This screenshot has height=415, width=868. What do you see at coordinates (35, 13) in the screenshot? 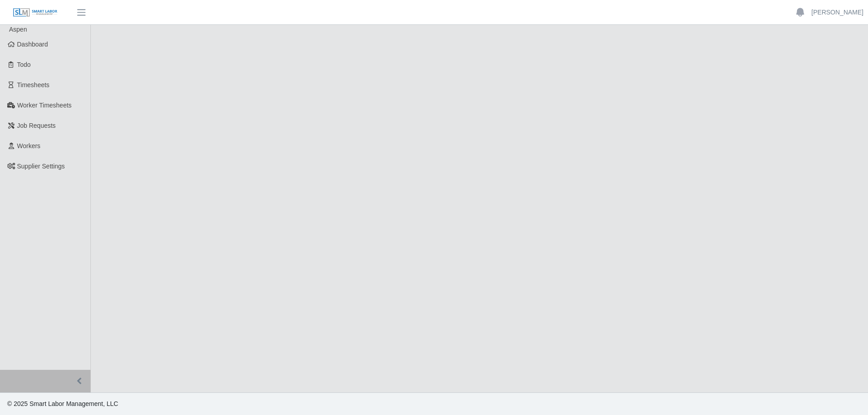
I see `img: SLM Logo` at bounding box center [35, 13].